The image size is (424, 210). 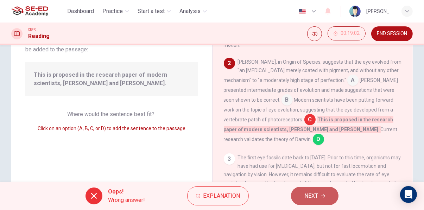 What do you see at coordinates (221, 196) in the screenshot?
I see `span: Explanation` at bounding box center [221, 196].